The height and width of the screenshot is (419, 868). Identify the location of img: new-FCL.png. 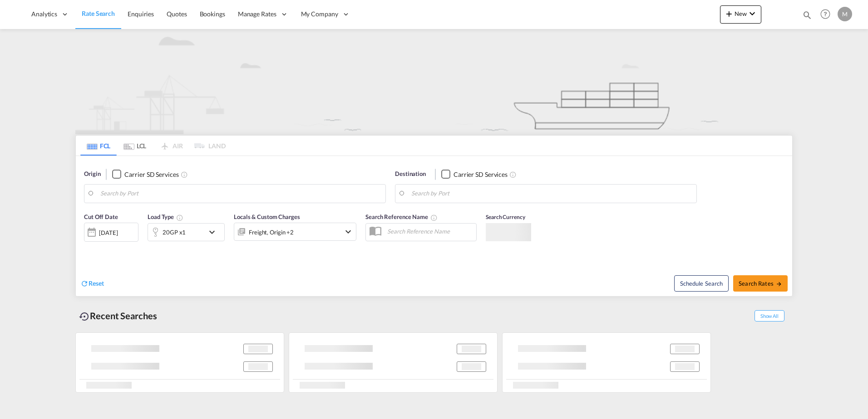
(434, 82).